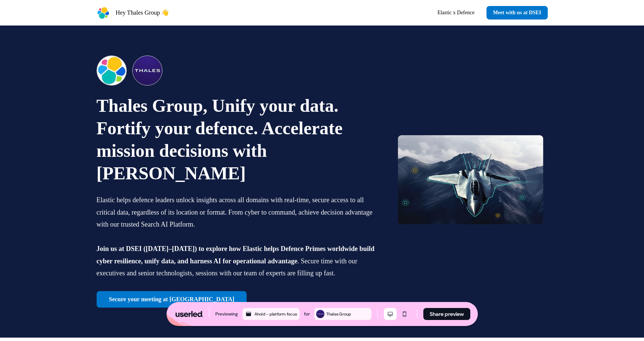 This screenshot has width=644, height=341. I want to click on div: for, so click(306, 314).